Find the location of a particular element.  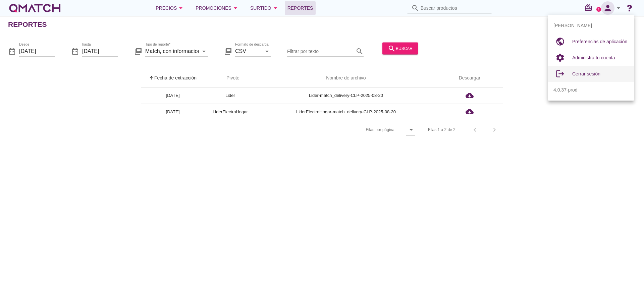

div: Filas 1 a 2 de 2 is located at coordinates (442, 130).